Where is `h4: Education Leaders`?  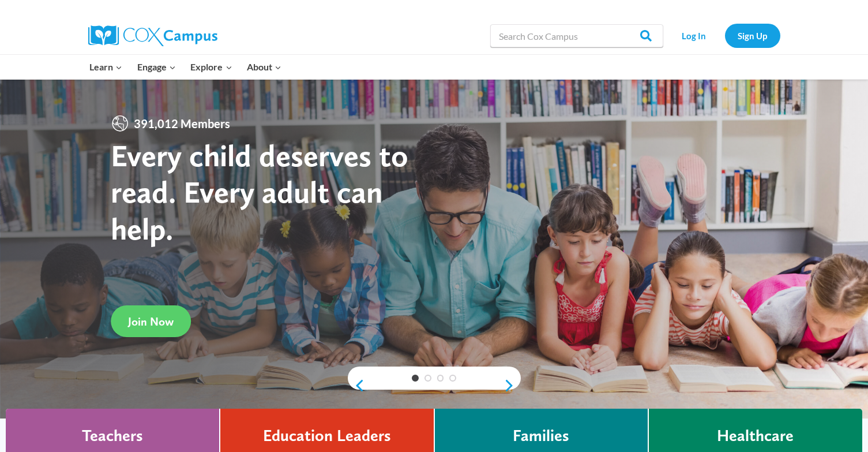
h4: Education Leaders is located at coordinates (327, 436).